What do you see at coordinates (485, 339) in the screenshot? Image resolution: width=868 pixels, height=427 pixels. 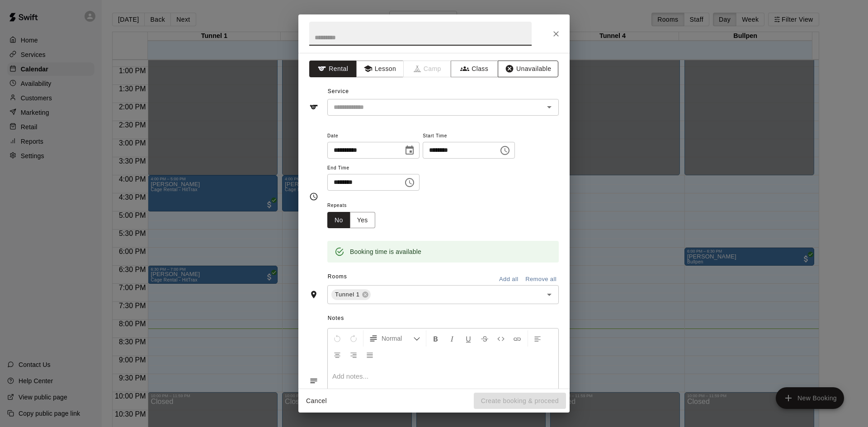 I see `button: Format Strikethrough` at bounding box center [485, 339].